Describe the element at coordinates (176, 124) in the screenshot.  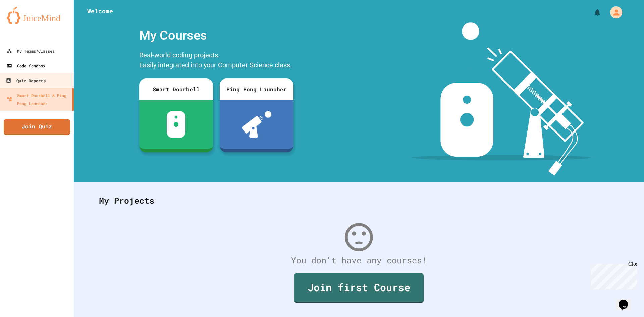
I see `img: sdb-white.svg` at that location.